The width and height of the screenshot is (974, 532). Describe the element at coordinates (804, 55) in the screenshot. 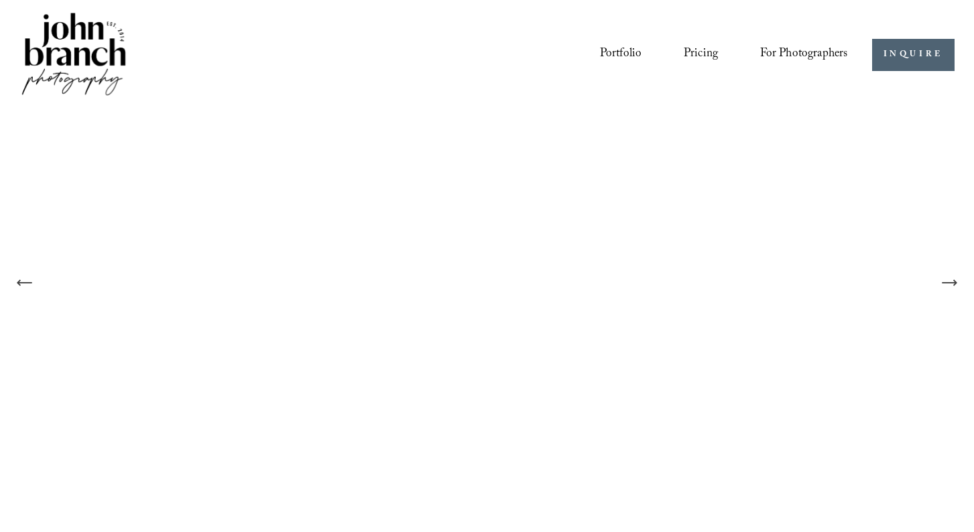

I see `a: folder dropdown` at that location.